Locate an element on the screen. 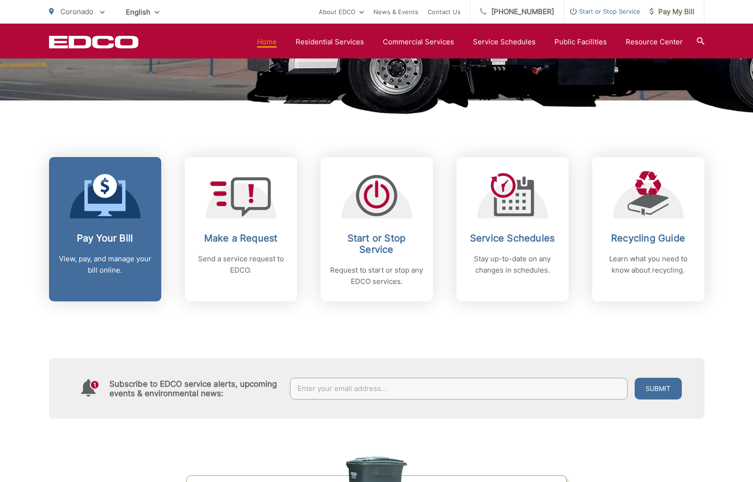 This screenshot has height=482, width=753. p: Request to start or stop any EDCO services. is located at coordinates (377, 276).